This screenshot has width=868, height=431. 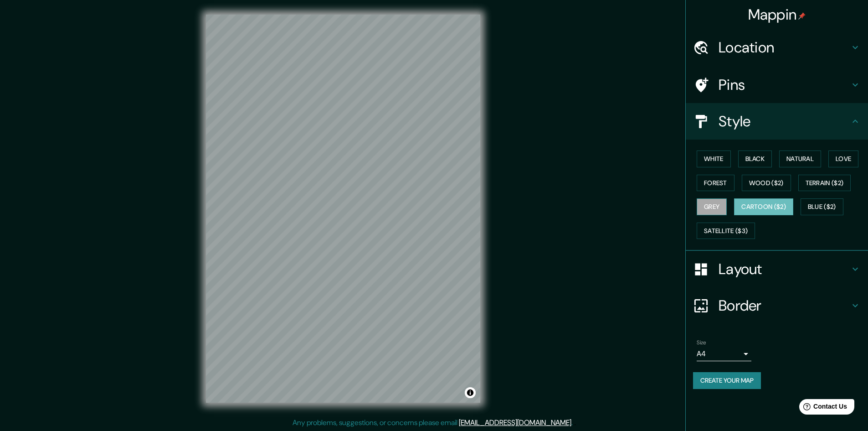 I want to click on button: Love, so click(x=844, y=159).